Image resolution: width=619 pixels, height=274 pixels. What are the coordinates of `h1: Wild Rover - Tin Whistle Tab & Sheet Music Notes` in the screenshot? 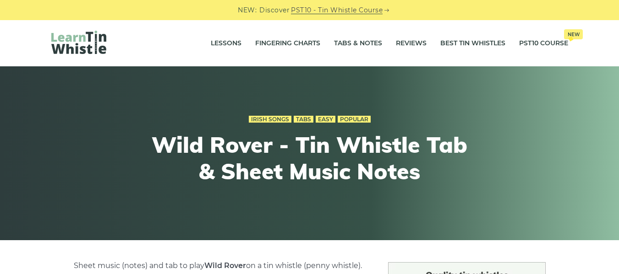 It's located at (309, 158).